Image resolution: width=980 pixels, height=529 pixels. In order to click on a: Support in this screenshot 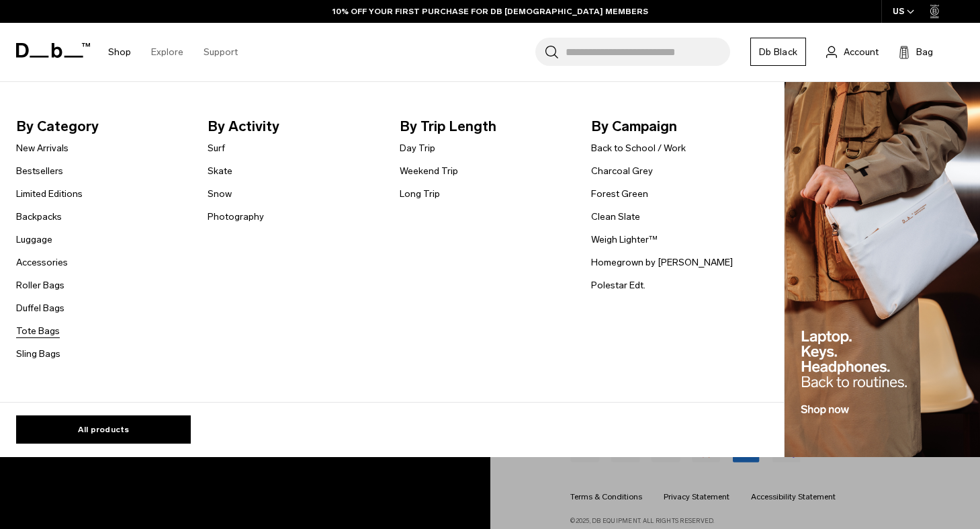, I will do `click(221, 51)`.